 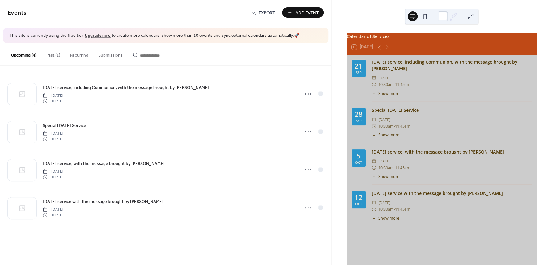 I want to click on a: Export, so click(x=262, y=12).